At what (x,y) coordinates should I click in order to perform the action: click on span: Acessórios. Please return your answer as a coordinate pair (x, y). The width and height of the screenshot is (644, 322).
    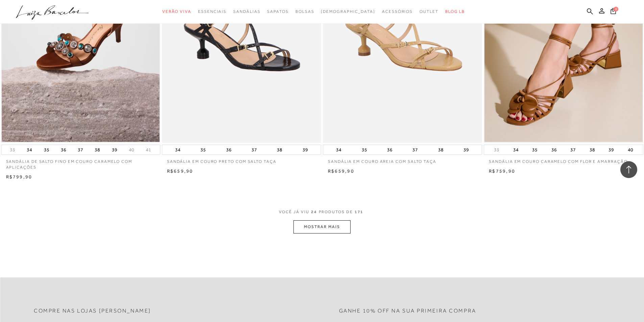
    Looking at the image, I should click on (397, 12).